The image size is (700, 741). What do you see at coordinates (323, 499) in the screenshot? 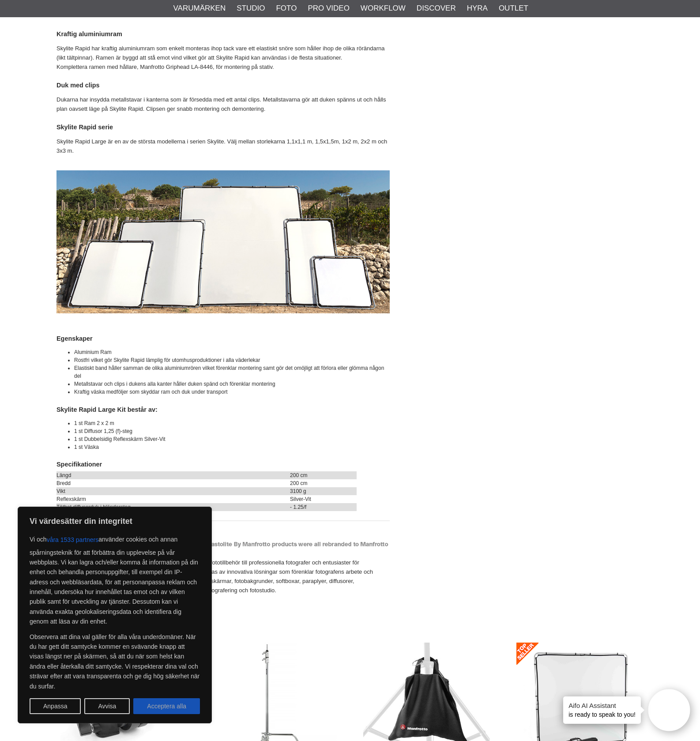
I see `td: Silver-Vit` at bounding box center [323, 499].